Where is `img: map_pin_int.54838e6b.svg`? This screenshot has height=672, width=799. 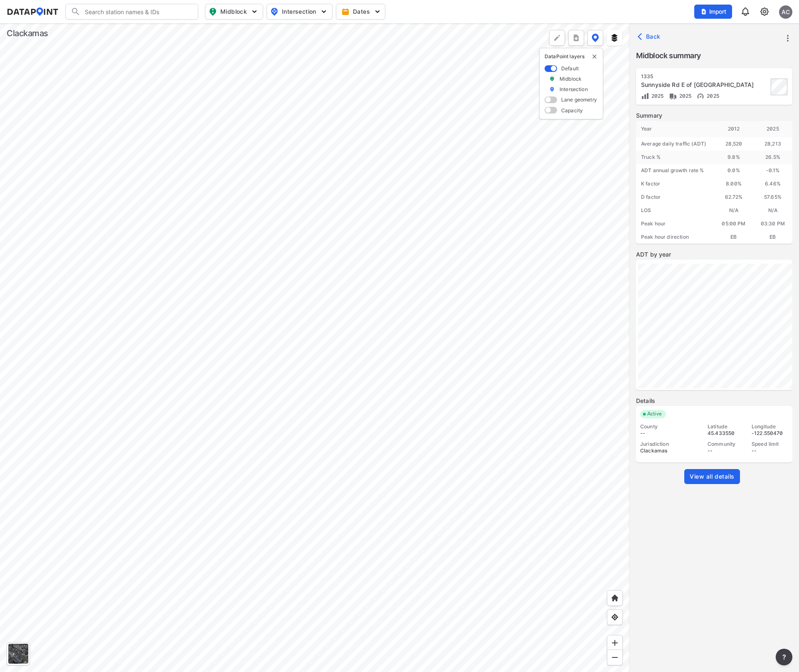 img: map_pin_int.54838e6b.svg is located at coordinates (274, 12).